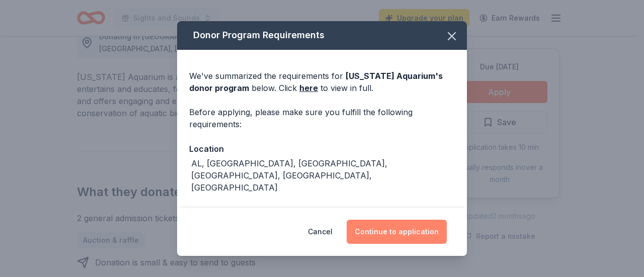  Describe the element at coordinates (322, 82) in the screenshot. I see `div: We've summarized the requirements for below. Click to view in full.` at that location.